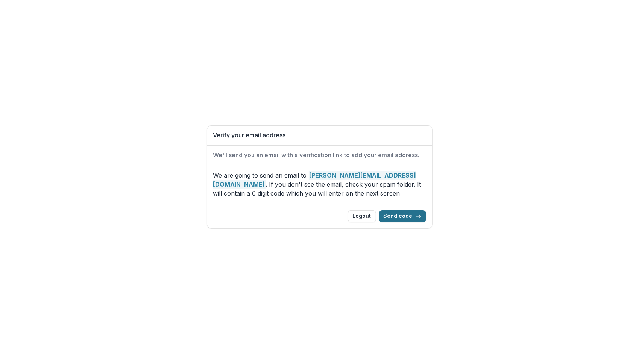 This screenshot has height=354, width=639. Describe the element at coordinates (403, 216) in the screenshot. I see `button: Send code` at that location.